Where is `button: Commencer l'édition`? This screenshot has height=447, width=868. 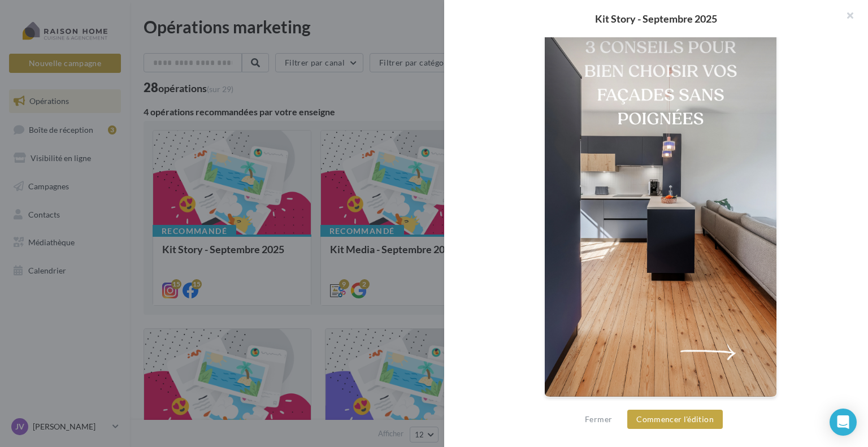 button: Commencer l'édition is located at coordinates (675, 420).